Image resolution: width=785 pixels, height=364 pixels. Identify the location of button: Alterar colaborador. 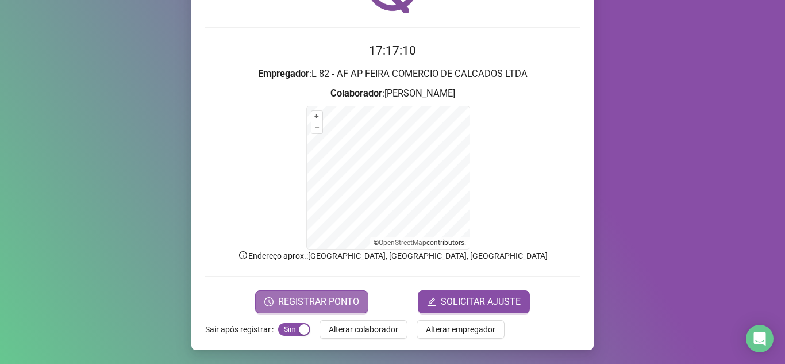
(363, 329).